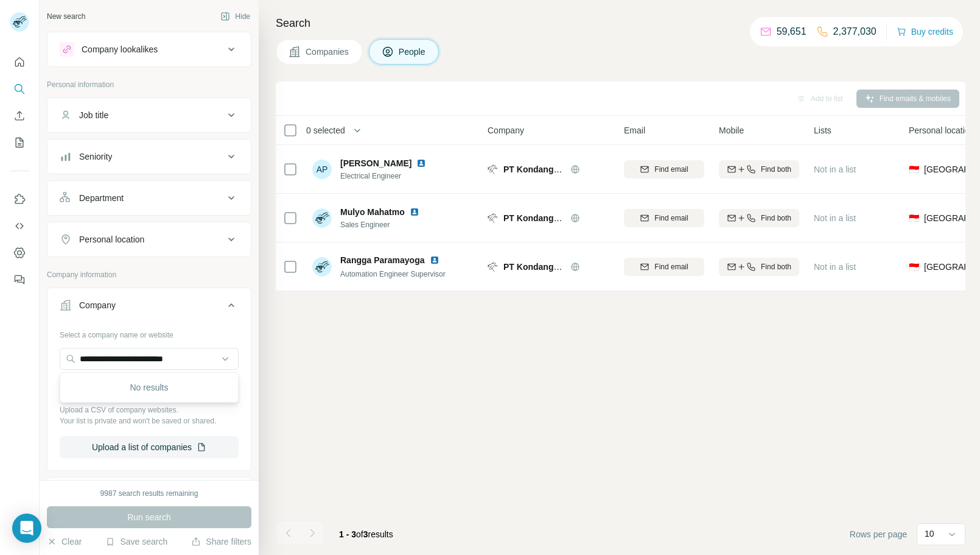 This screenshot has width=980, height=555. What do you see at coordinates (149, 49) in the screenshot?
I see `button: Company lookalikes` at bounding box center [149, 49].